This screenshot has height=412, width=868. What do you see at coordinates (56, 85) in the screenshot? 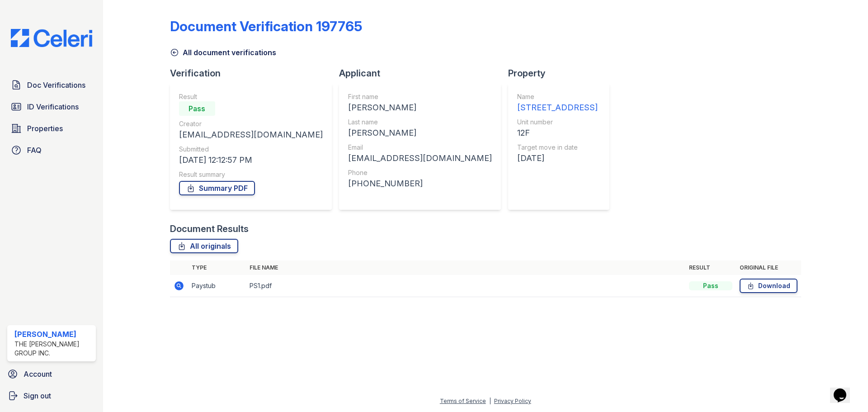
I see `span: Doc Verifications` at bounding box center [56, 85].